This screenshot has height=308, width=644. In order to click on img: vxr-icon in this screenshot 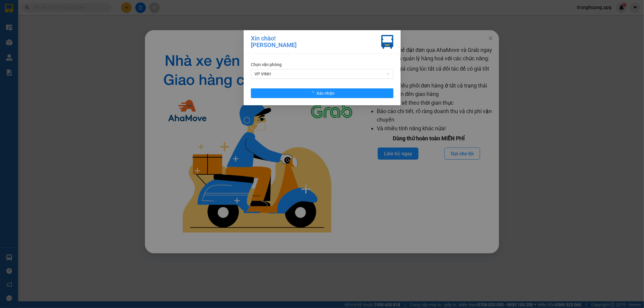, I will do `click(387, 42)`.